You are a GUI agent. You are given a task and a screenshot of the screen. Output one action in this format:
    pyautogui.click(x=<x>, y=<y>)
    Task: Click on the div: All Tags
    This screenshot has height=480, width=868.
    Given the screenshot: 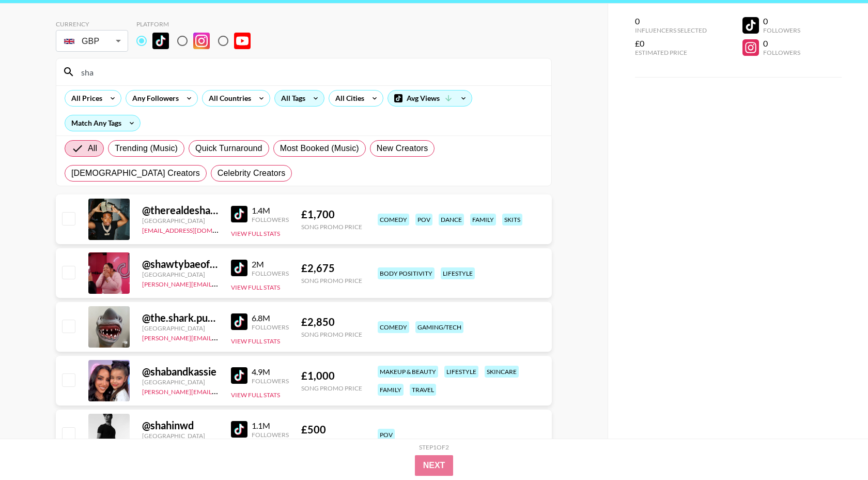 What is the action you would take?
    pyautogui.click(x=291, y=98)
    